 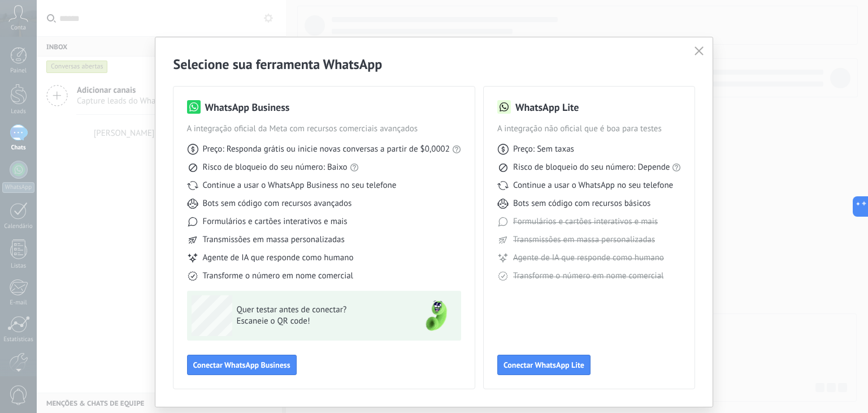 I want to click on img: green-phone.png, so click(x=436, y=315).